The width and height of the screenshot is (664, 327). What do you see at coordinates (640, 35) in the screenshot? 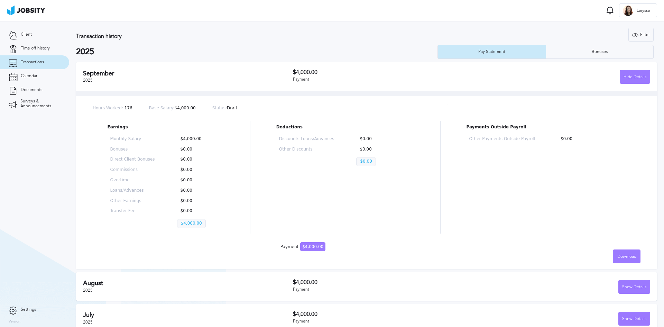
I see `div: Filter` at bounding box center [640, 35].